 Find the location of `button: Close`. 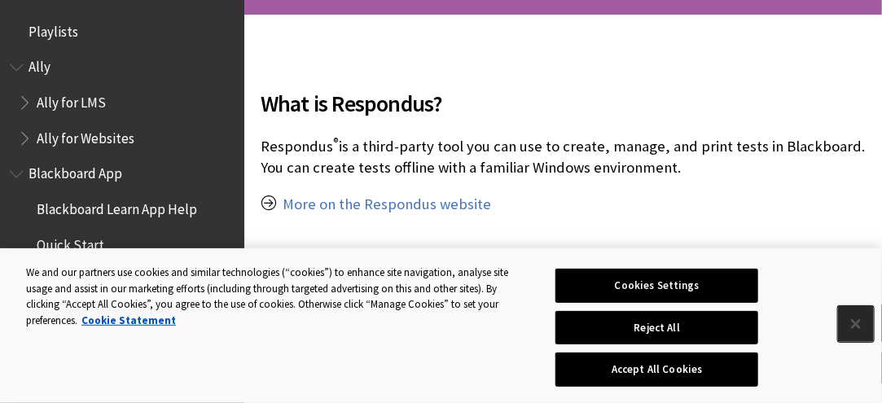

button: Close is located at coordinates (856, 324).